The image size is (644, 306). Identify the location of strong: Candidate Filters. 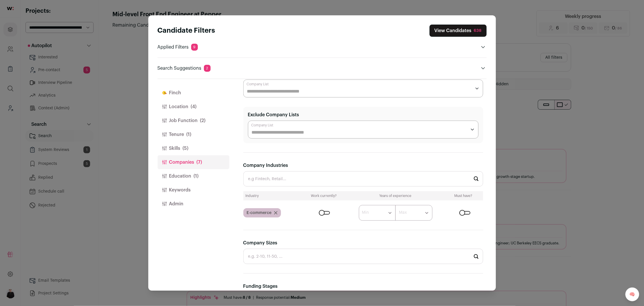
(186, 31).